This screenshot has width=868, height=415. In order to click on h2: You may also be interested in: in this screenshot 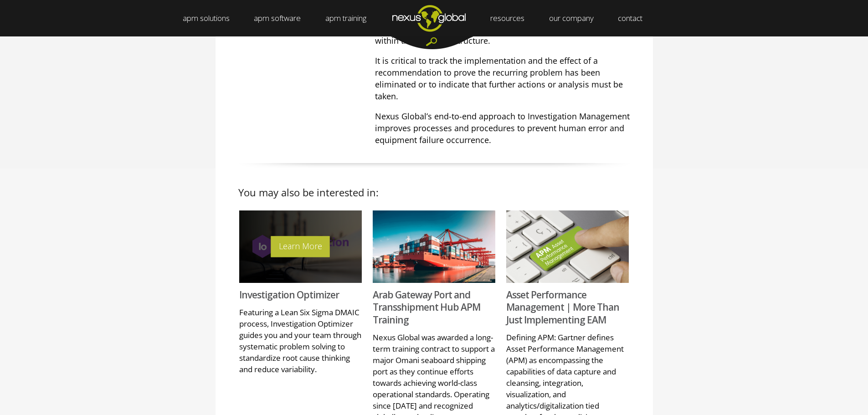, I will do `click(434, 192)`.